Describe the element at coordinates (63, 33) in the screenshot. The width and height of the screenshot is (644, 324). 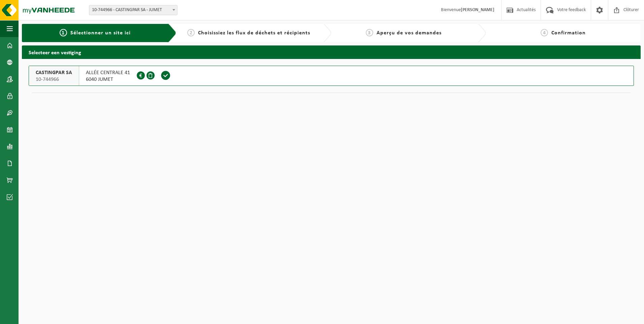
I see `span: 1` at that location.